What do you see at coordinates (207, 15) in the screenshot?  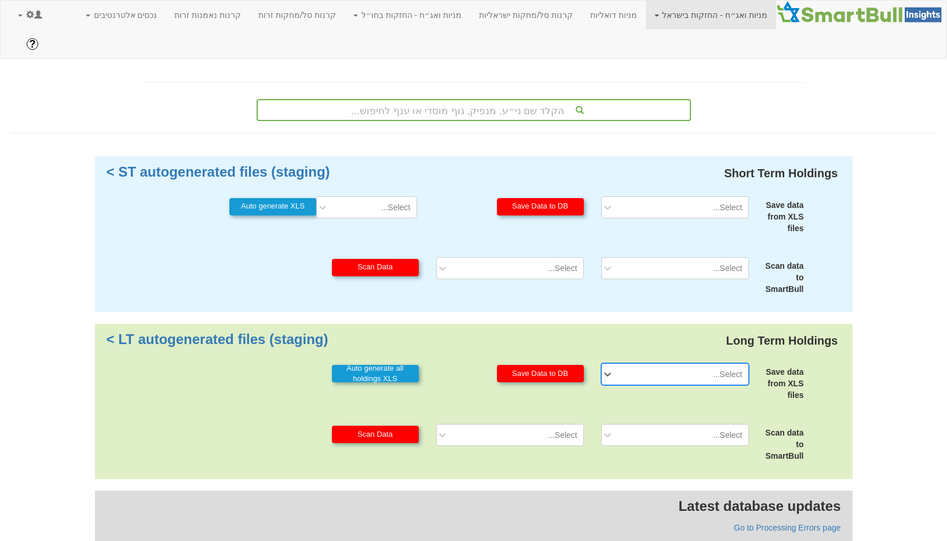 I see `a: קרנות נאמנות זרות` at bounding box center [207, 15].